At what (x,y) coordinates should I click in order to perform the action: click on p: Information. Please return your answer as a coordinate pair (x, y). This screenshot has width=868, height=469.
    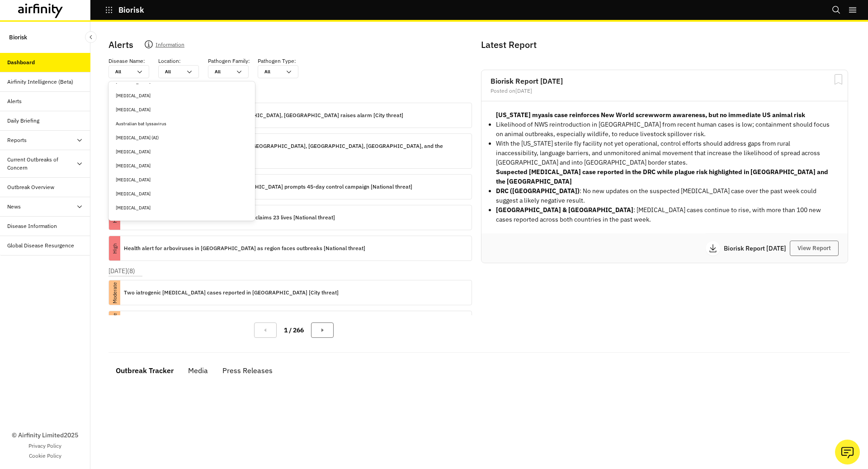
    Looking at the image, I should click on (170, 46).